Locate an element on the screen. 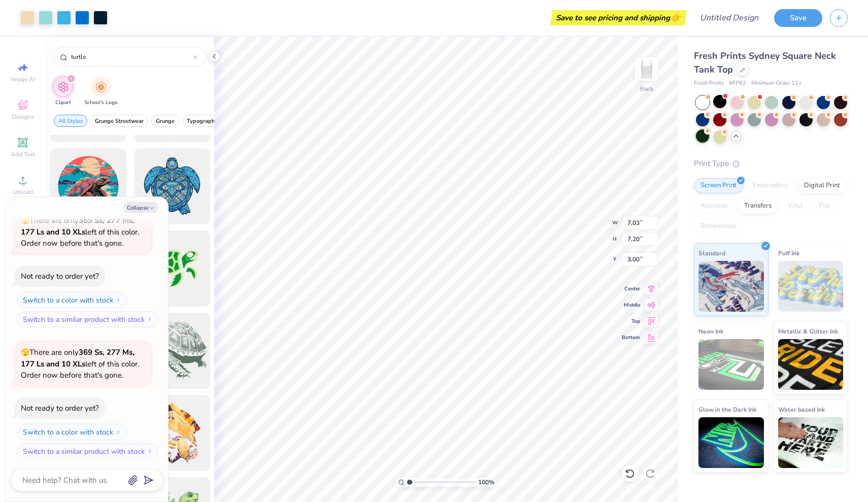 The height and width of the screenshot is (502, 868). div: Applique is located at coordinates (714, 206).